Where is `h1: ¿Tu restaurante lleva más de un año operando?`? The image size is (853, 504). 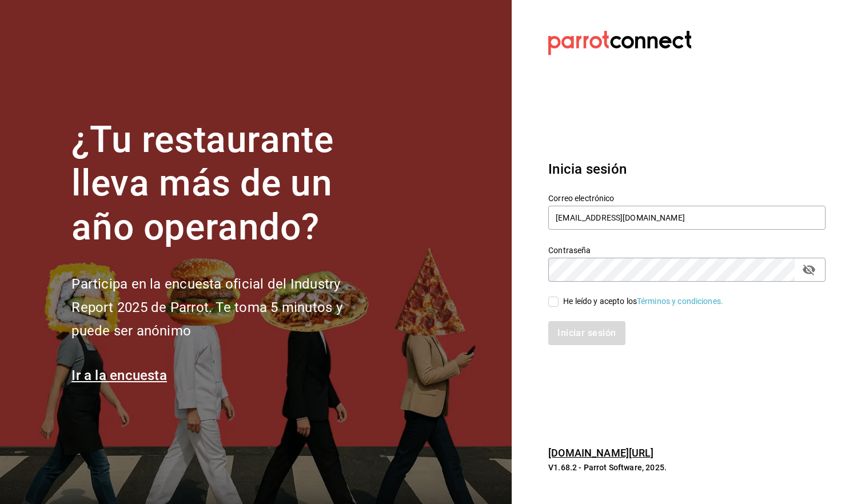
h1: ¿Tu restaurante lleva más de un año operando? is located at coordinates (226, 184).